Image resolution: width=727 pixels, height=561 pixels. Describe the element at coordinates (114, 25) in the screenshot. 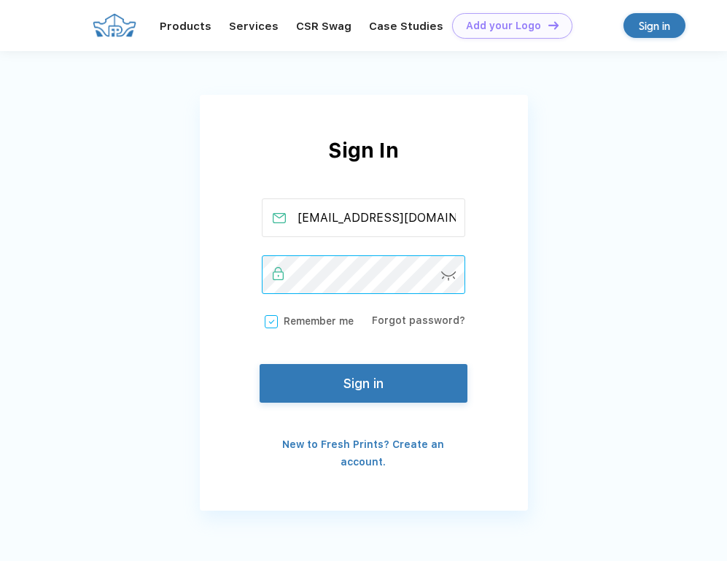

I see `img: FP-CROWN.png` at that location.